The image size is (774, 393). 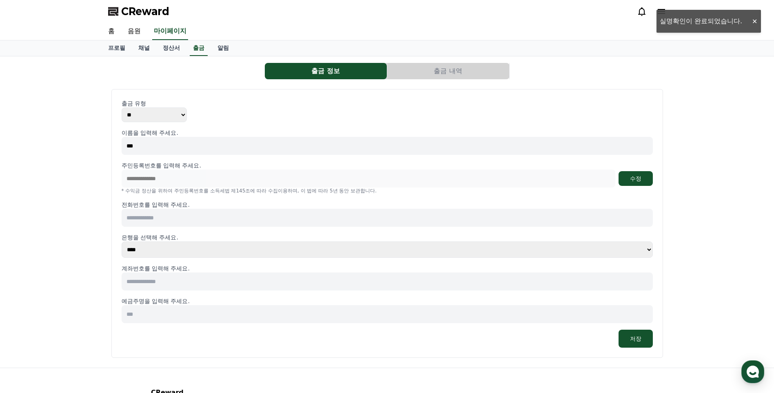 I want to click on a: 채널, so click(x=144, y=48).